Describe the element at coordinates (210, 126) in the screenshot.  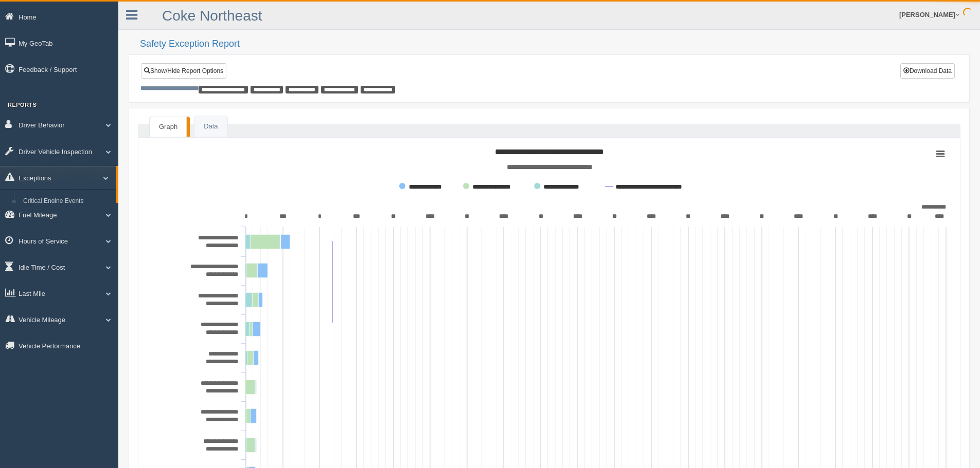
I see `a: Data` at that location.